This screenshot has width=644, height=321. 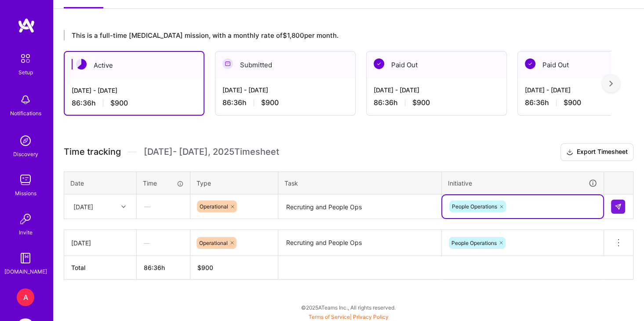 I want to click on div: Time, so click(x=163, y=183).